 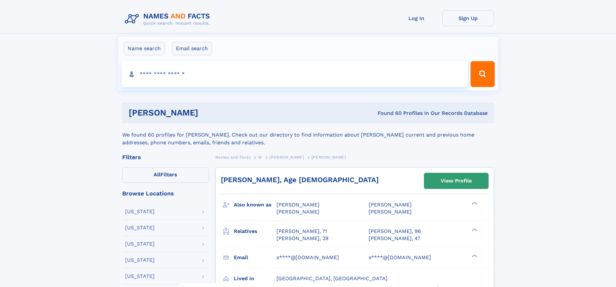 I want to click on button: Search Button, so click(x=482, y=74).